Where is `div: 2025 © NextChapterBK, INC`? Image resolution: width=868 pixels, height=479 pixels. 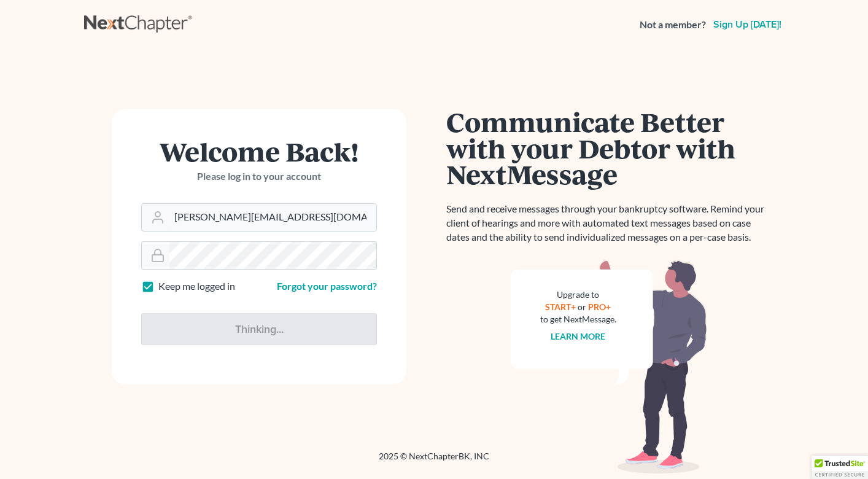
div: 2025 © NextChapterBK, INC is located at coordinates (434, 461).